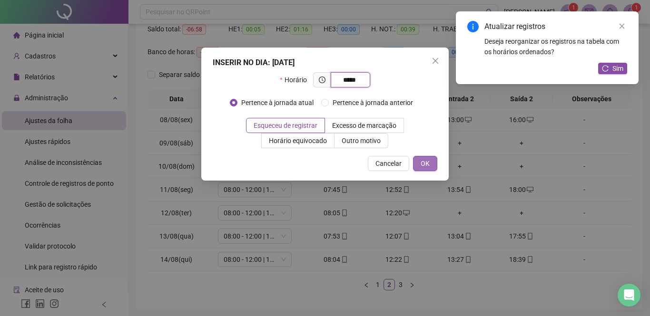 The image size is (650, 316). I want to click on span: clock-circle, so click(322, 80).